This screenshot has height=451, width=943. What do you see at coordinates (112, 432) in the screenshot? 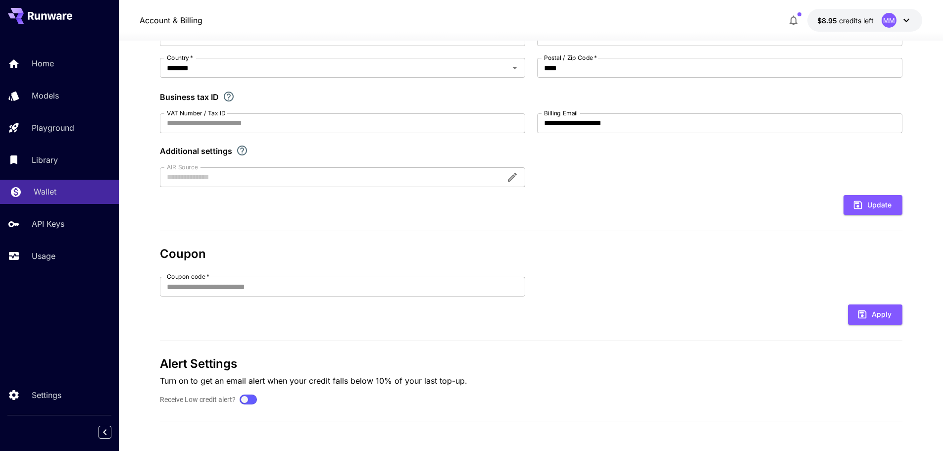
I see `div: Collapse sidebar` at bounding box center [112, 432].